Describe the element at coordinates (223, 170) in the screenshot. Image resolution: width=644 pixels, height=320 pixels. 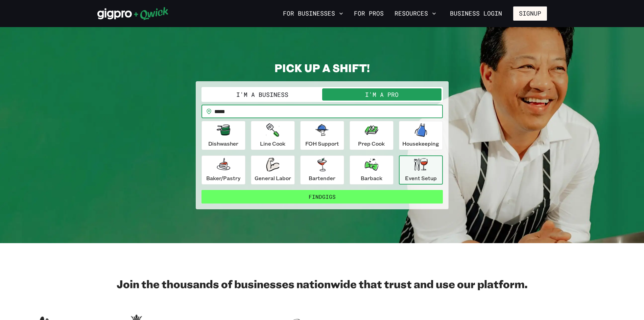
I see `button: Baker/Pastry` at that location.